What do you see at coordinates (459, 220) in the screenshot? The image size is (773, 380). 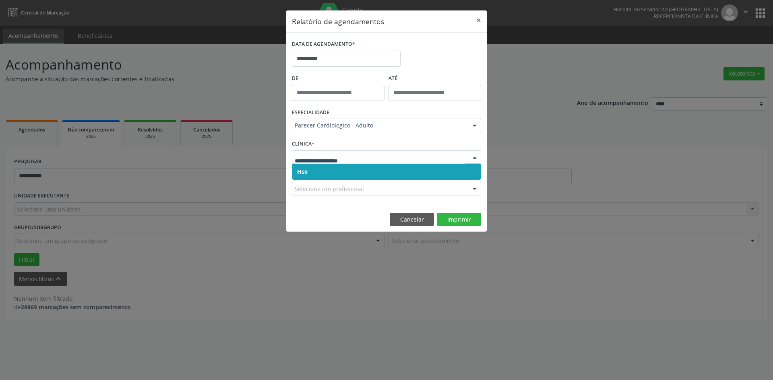 I see `button: Imprimir` at bounding box center [459, 220].